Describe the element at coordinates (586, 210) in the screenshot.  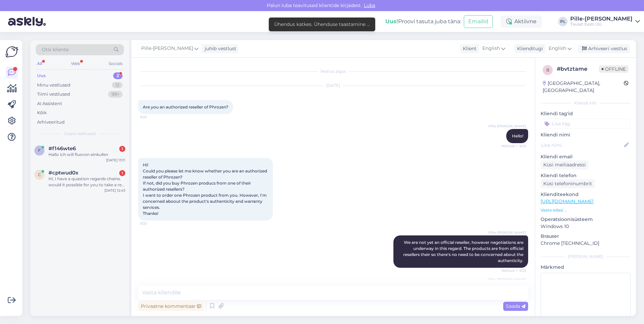
I see `p: Vaata edasi ...` at that location.